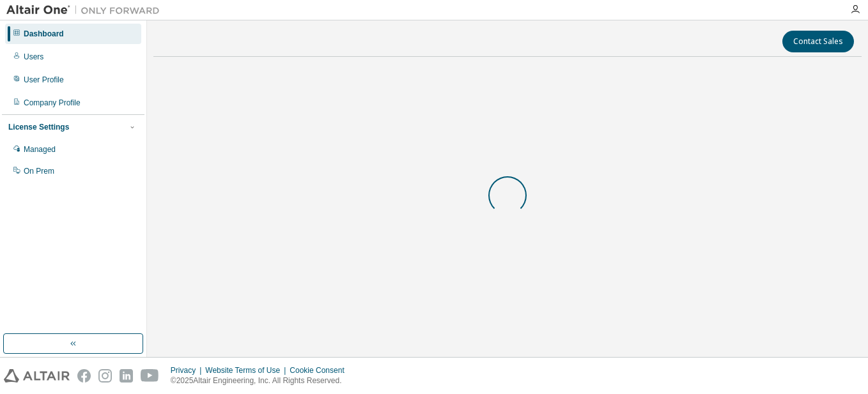 The width and height of the screenshot is (868, 394). Describe the element at coordinates (39, 149) in the screenshot. I see `div: Managed` at that location.